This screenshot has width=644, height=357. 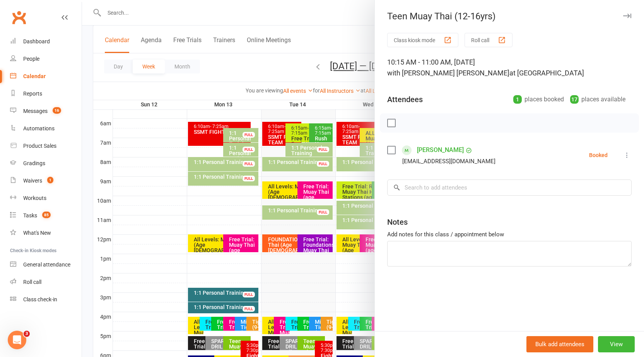 I want to click on span: 3, so click(x=26, y=334).